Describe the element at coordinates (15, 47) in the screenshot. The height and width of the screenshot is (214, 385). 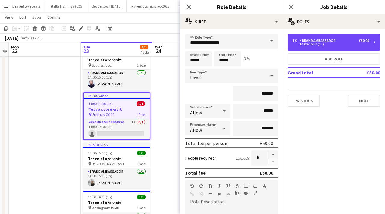
I see `span: Mon` at that location.